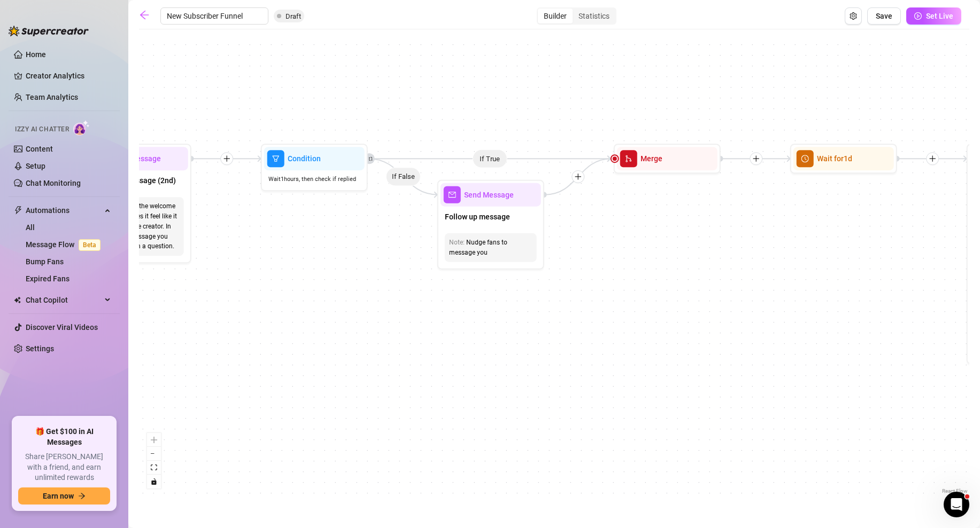 The image size is (980, 528). What do you see at coordinates (36, 55) in the screenshot?
I see `a: Home` at bounding box center [36, 55].